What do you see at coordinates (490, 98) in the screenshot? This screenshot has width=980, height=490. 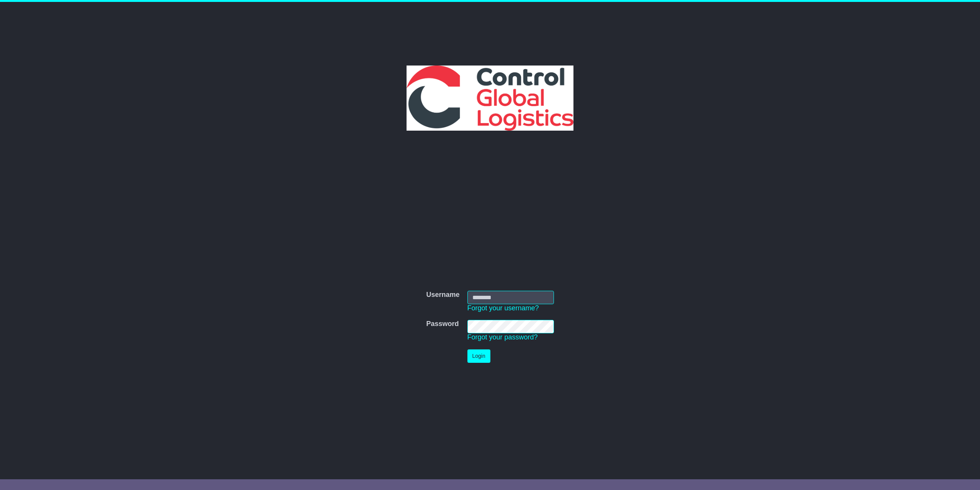 I see `img: Control Global Logistics PTY LTD` at bounding box center [490, 98].